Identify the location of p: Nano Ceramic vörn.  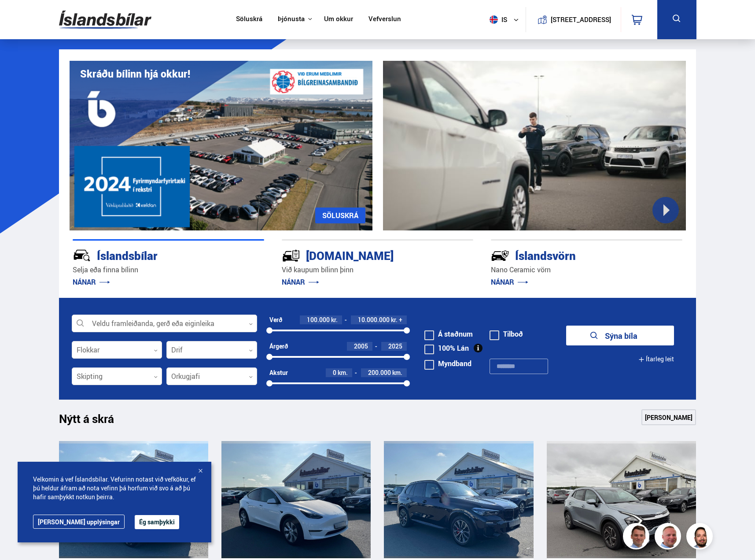
(587, 270).